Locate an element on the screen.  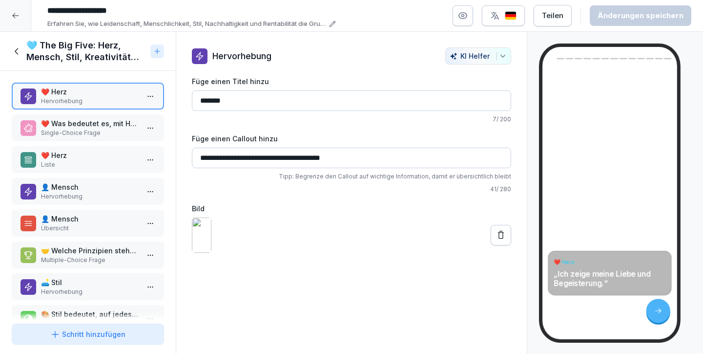
button: Änderungen speichern is located at coordinates (641, 16).